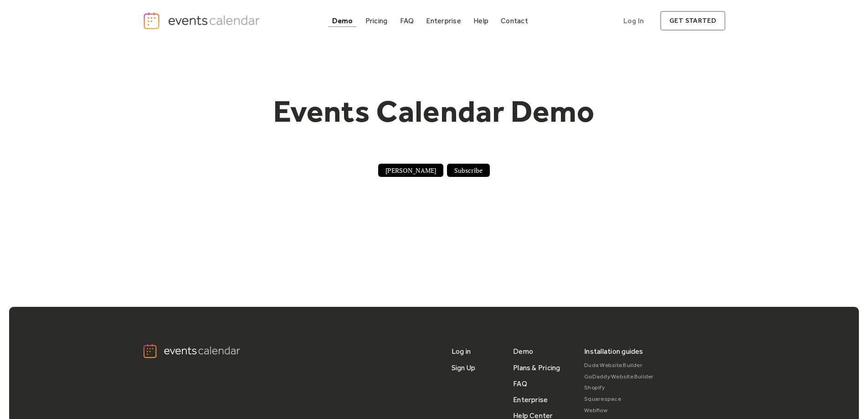 This screenshot has height=419, width=868. What do you see at coordinates (481, 21) in the screenshot?
I see `div: Help` at bounding box center [481, 21].